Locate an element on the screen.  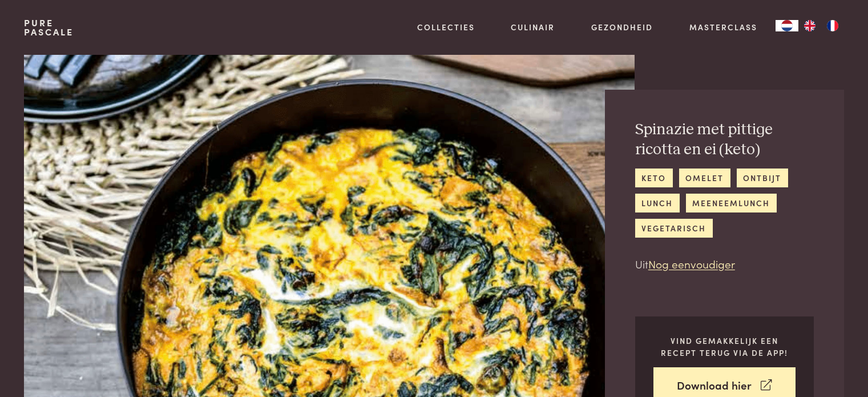
div: Language is located at coordinates (787, 26).